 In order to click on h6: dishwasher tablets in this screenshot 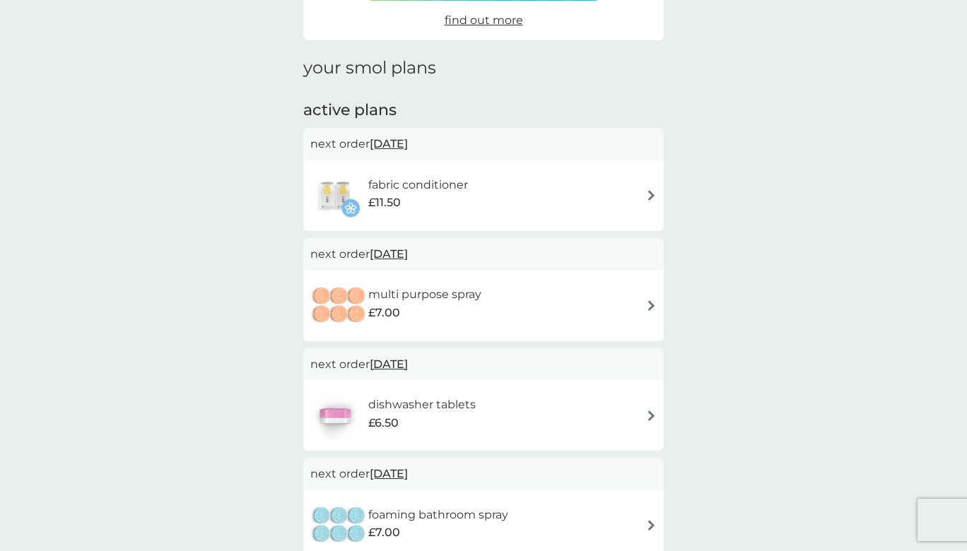, I will do `click(422, 405)`.